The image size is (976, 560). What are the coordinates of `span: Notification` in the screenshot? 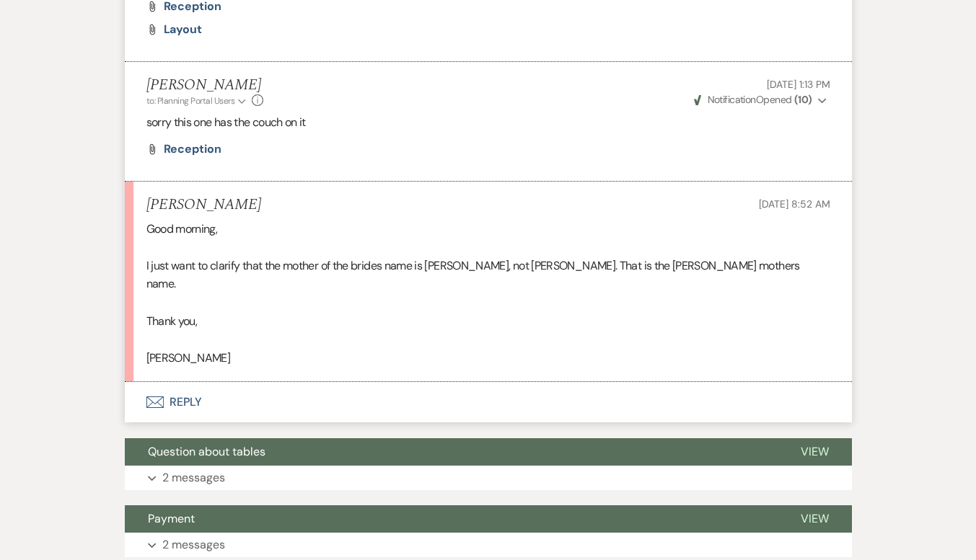 It's located at (731, 99).